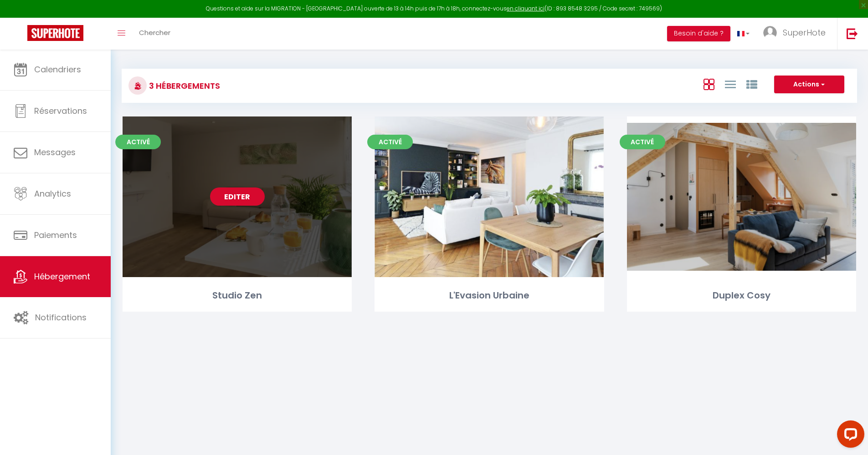  What do you see at coordinates (55, 33) in the screenshot?
I see `img: Super Booking` at bounding box center [55, 33].